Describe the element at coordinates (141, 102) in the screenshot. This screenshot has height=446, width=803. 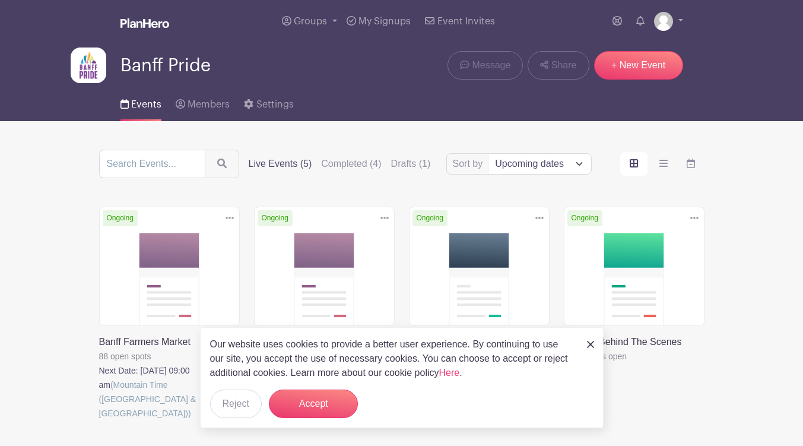
I see `a: Events` at that location.